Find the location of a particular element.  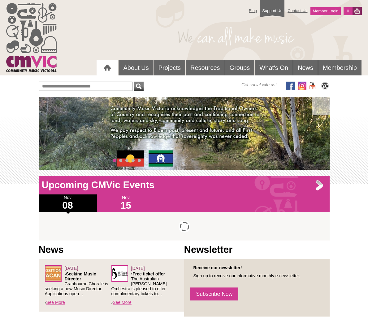

h1: 15 is located at coordinates (126, 206).